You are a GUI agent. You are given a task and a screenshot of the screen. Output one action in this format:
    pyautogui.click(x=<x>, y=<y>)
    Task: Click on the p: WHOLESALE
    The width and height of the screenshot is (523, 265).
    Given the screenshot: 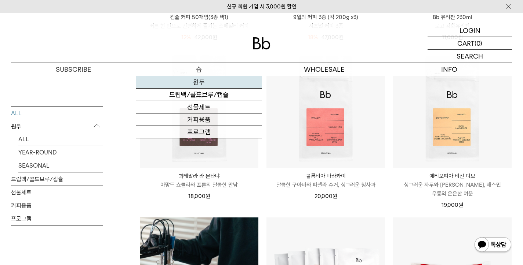 What is the action you would take?
    pyautogui.click(x=324, y=69)
    